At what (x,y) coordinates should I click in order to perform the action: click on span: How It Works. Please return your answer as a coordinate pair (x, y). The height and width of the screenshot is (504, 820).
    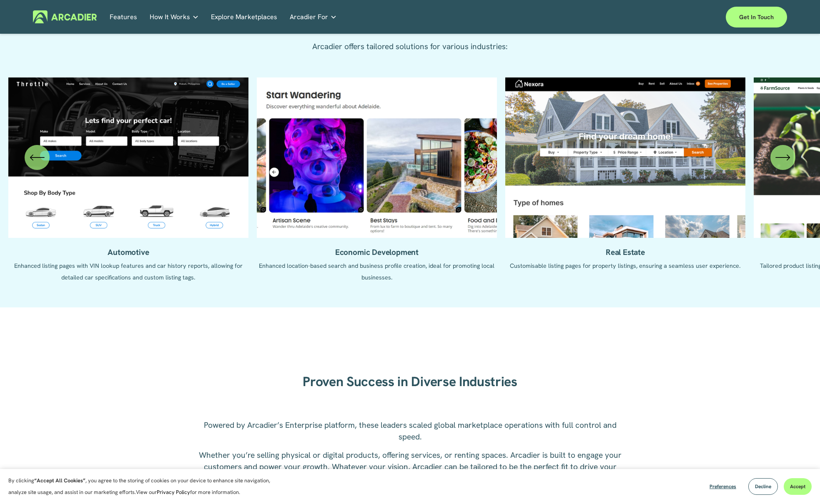
    Looking at the image, I should click on (170, 17).